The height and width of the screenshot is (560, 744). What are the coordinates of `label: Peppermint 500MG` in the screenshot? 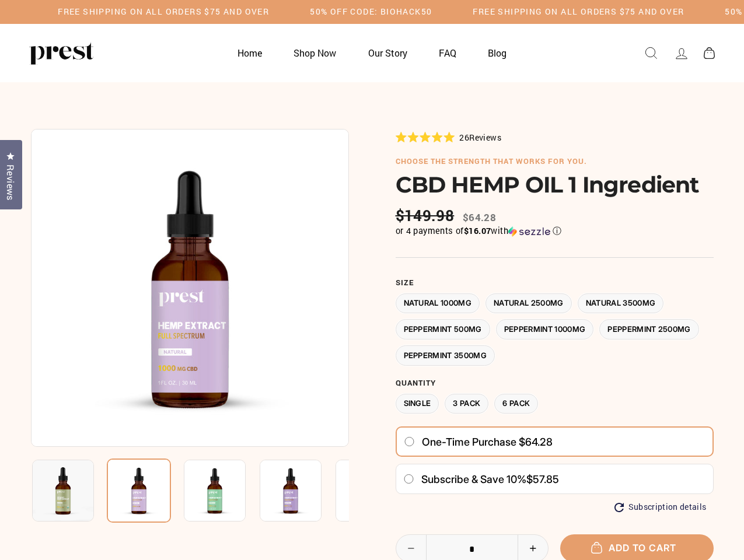 It's located at (443, 329).